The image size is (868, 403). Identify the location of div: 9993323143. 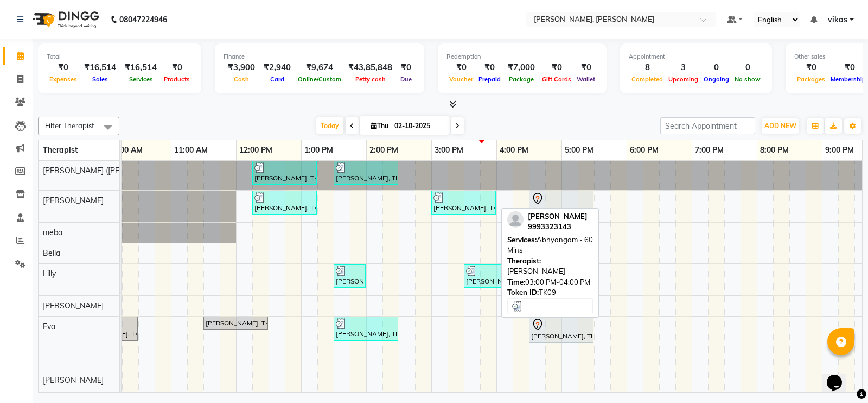
(557, 227).